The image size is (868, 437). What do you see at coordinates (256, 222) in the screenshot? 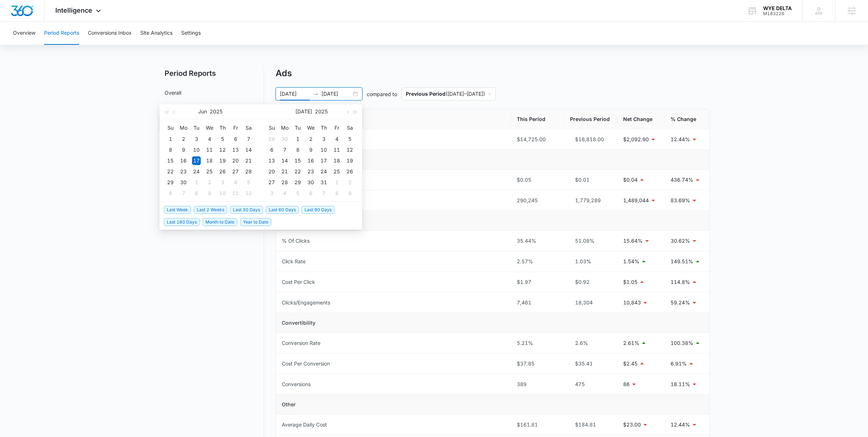
I see `span: Year to Date` at bounding box center [256, 222].